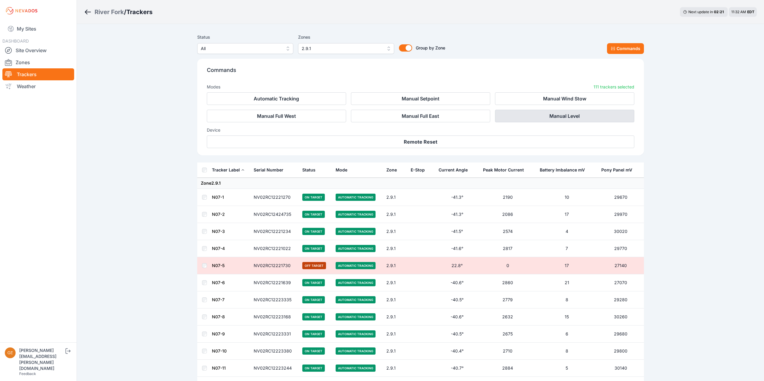 This screenshot has width=764, height=381. Describe the element at coordinates (38, 50) in the screenshot. I see `a: Site Overview` at that location.